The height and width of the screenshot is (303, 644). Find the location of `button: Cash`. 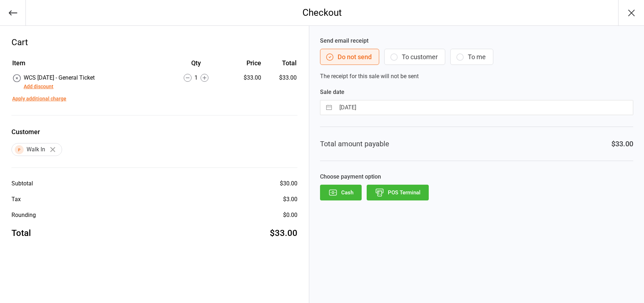

button: Cash is located at coordinates (341, 192).